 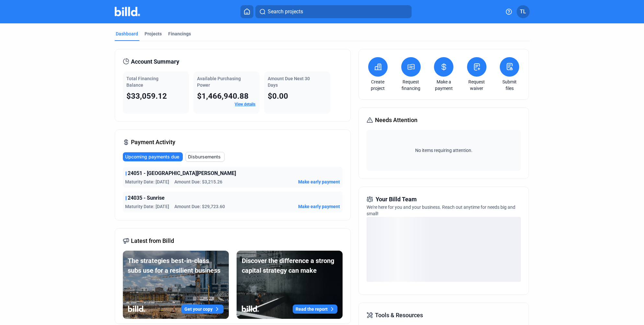 I want to click on div: Dashboard, so click(x=127, y=34).